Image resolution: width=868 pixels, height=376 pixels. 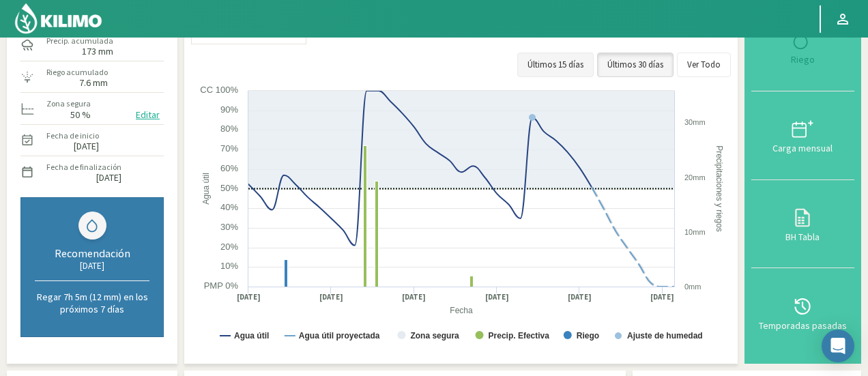 What do you see at coordinates (719, 188) in the screenshot?
I see `text: Precipitaciones y riegos` at bounding box center [719, 188].